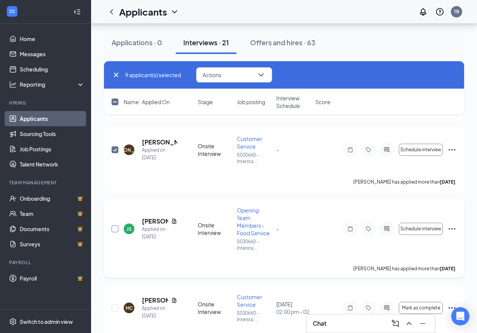 The image size is (477, 333). What do you see at coordinates (409, 323) in the screenshot?
I see `svg: ChevronUp` at bounding box center [409, 323].